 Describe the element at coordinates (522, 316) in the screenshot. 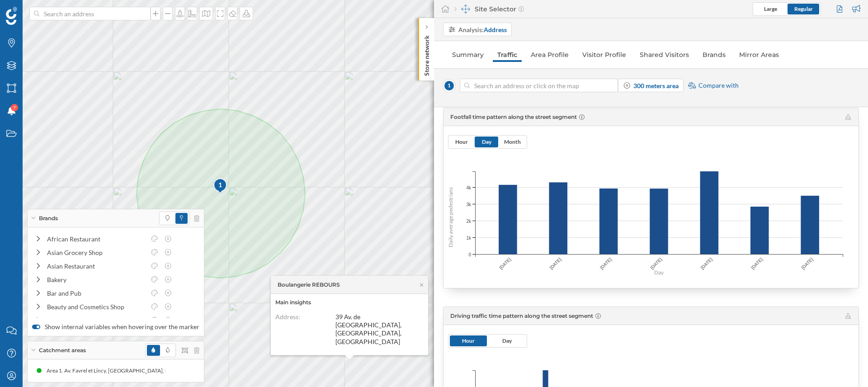

I see `span: Driving traffic time pattern along the street segment` at that location.